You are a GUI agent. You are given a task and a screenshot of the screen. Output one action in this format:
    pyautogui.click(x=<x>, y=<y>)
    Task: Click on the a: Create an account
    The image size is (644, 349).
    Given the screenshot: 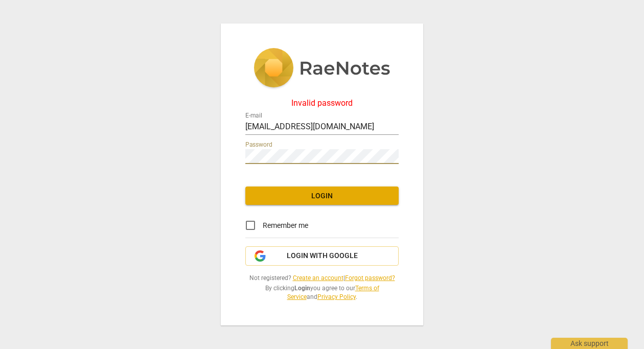 What is the action you would take?
    pyautogui.click(x=318, y=278)
    